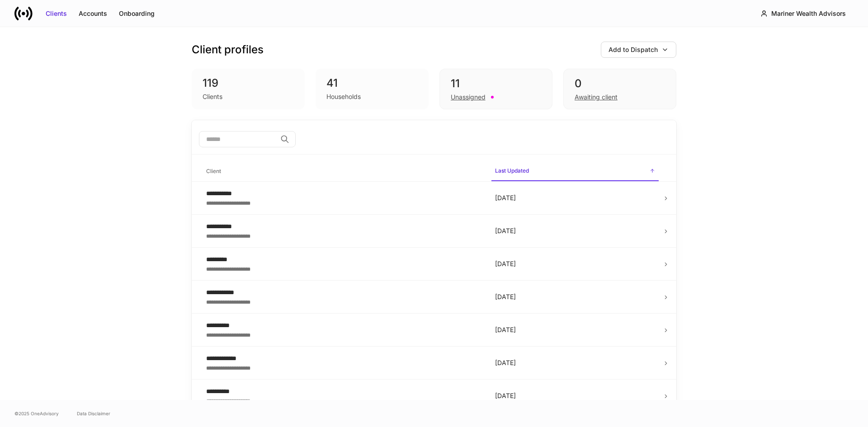 This screenshot has height=427, width=868. I want to click on div: Add to Dispatch, so click(633, 50).